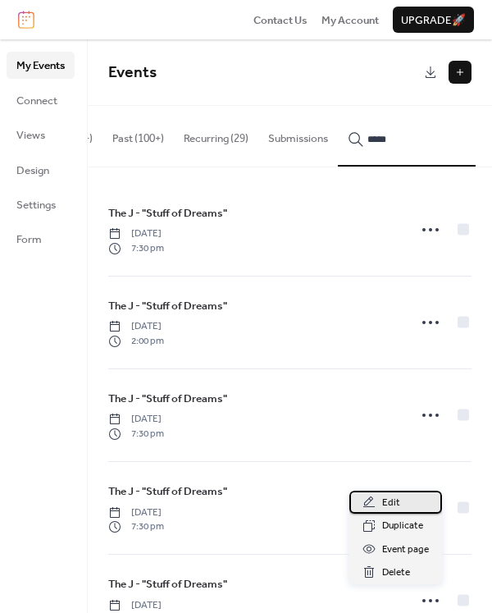 The height and width of the screenshot is (613, 492). What do you see at coordinates (281, 21) in the screenshot?
I see `span: Contact Us` at bounding box center [281, 21].